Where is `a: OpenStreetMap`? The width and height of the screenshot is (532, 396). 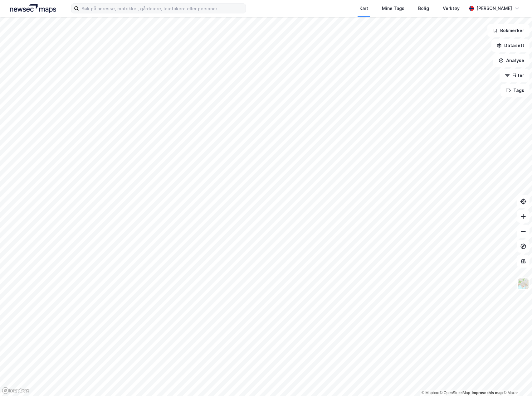 a: OpenStreetMap is located at coordinates (455, 393).